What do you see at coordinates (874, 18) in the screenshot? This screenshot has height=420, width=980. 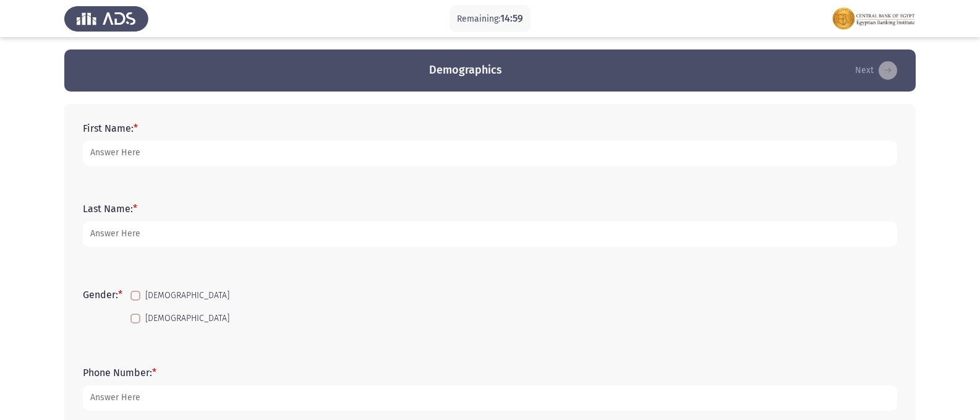 I see `img: Assessment logo of FOCUS Assessment 3 Modules EN` at bounding box center [874, 18].